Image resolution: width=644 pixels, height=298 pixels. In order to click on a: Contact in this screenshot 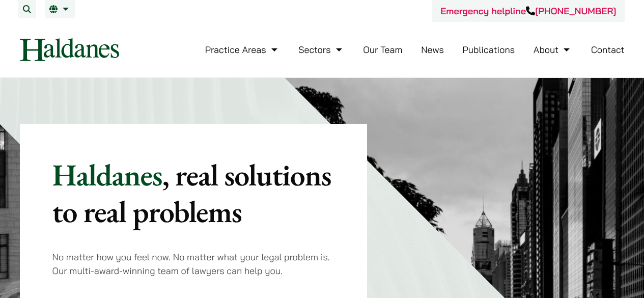, I will do `click(608, 50)`.